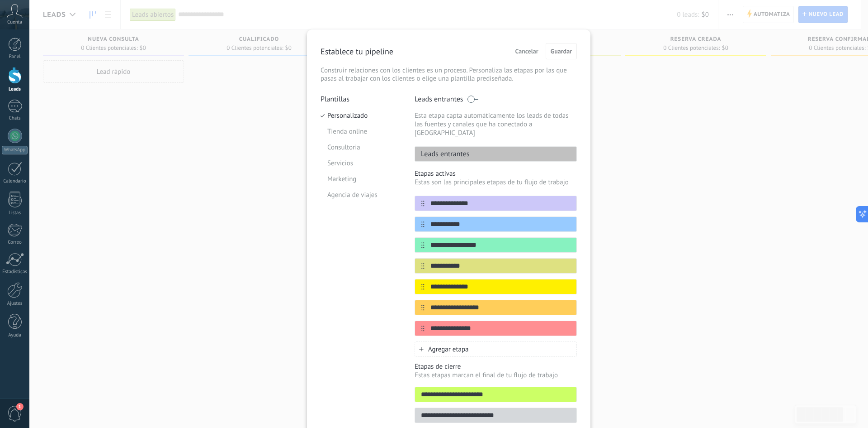  Describe the element at coordinates (561, 51) in the screenshot. I see `span: Guardar` at that location.